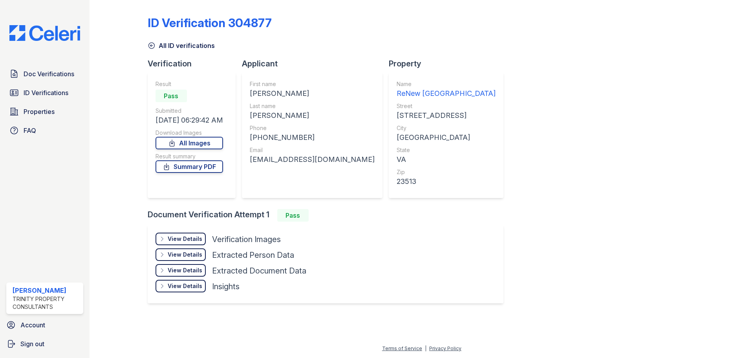 The height and width of the screenshot is (358, 754). What do you see at coordinates (45, 344) in the screenshot?
I see `button: Sign out` at bounding box center [45, 344].